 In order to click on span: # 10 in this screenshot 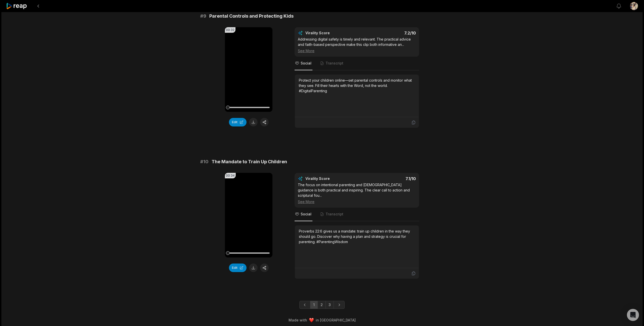, I will do `click(204, 162)`.